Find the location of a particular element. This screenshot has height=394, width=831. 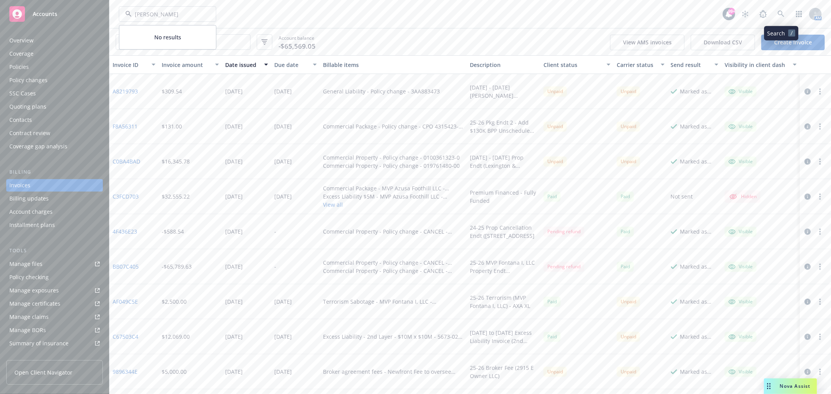

div: Quoting plans is located at coordinates (28, 107).